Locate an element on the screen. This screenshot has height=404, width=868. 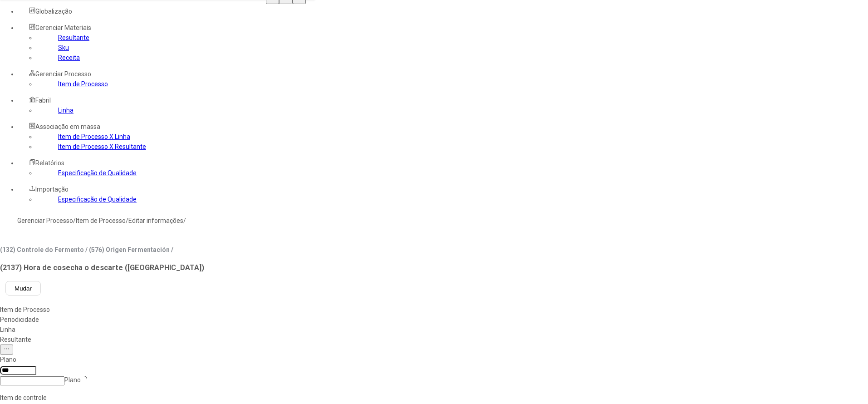
a: Gerenciar Processo is located at coordinates (45, 221).